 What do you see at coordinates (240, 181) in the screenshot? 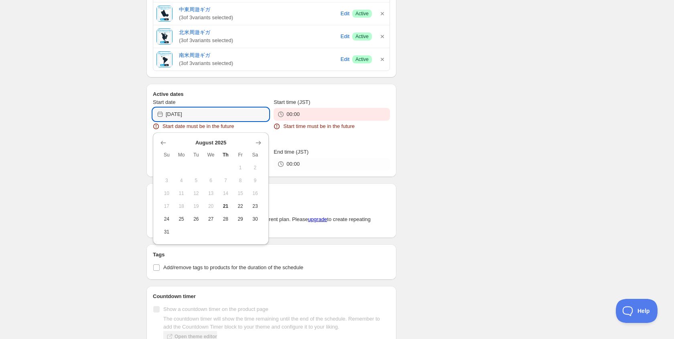
I see `button: Friday August 8 2025` at bounding box center [240, 181].